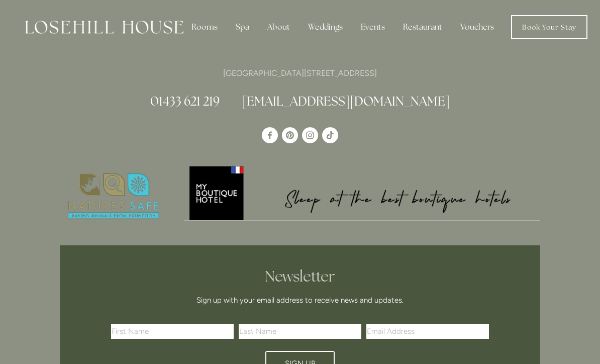 The image size is (600, 364). What do you see at coordinates (330, 135) in the screenshot?
I see `a: TikTok` at bounding box center [330, 135].